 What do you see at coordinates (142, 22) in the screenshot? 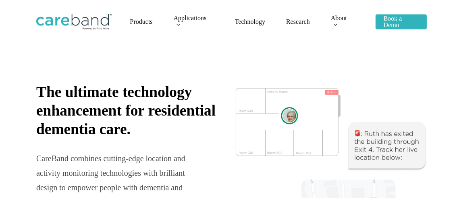
I see `a: Products` at bounding box center [142, 22].